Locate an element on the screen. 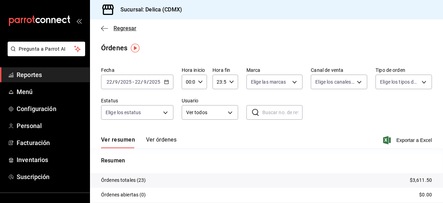  p: $3,611.50 is located at coordinates (421, 180).